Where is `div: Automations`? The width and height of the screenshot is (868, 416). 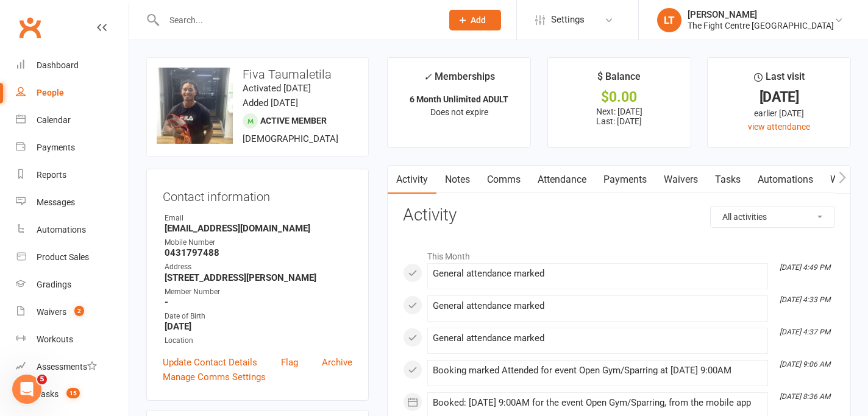 div: Automations is located at coordinates (61, 230).